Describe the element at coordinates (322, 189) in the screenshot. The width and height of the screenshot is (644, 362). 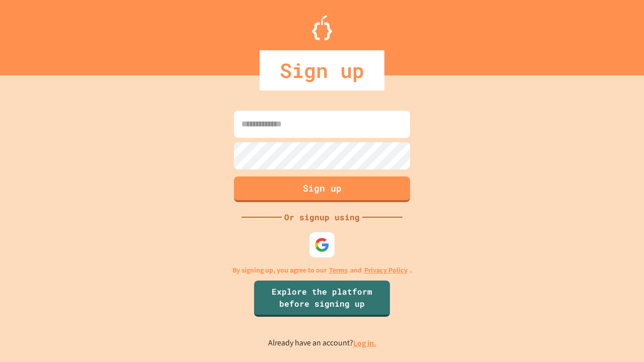
I see `button: Sign up` at that location.